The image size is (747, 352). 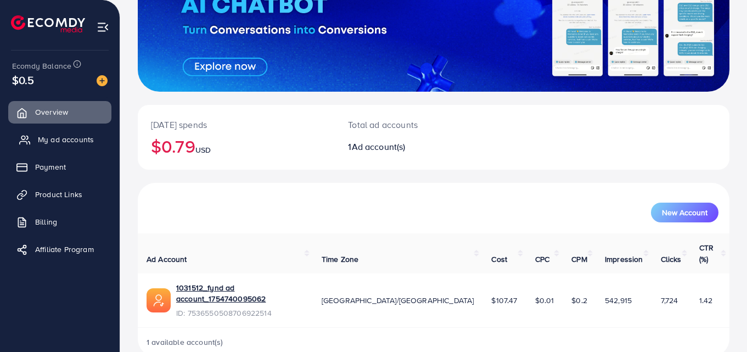 What do you see at coordinates (60, 222) in the screenshot?
I see `a: Billing` at bounding box center [60, 222].